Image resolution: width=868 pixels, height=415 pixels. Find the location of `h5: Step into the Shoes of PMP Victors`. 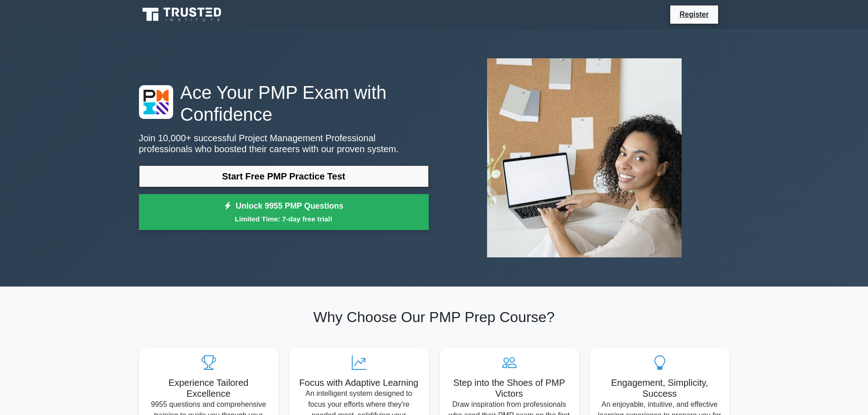

h5: Step into the Shoes of PMP Victors is located at coordinates (510, 389).